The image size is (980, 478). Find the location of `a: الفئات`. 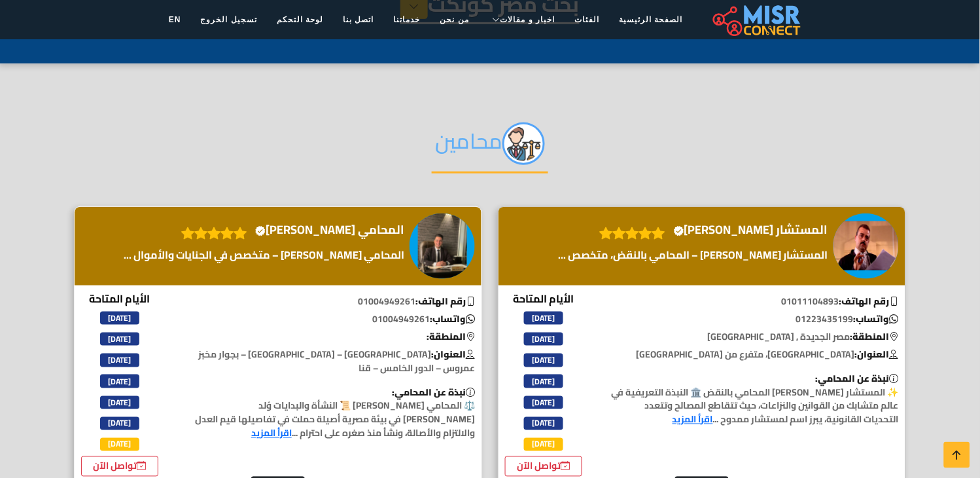

a: الفئات is located at coordinates (588, 19).